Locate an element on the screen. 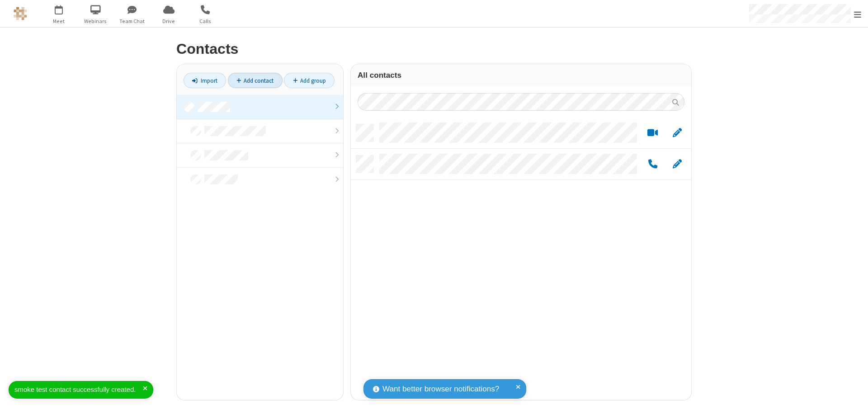 This screenshot has height=414, width=868. button: Call by phone is located at coordinates (653, 164).